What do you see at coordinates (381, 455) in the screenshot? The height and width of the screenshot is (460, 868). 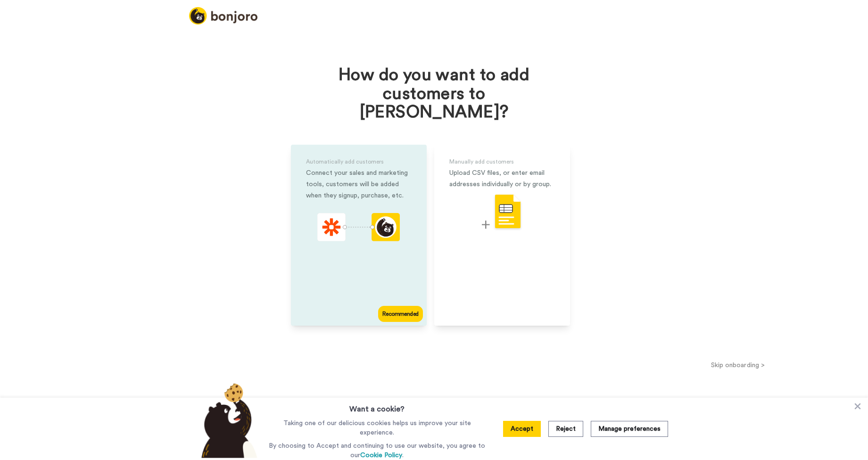 I see `a: Cookie Policy` at bounding box center [381, 455].